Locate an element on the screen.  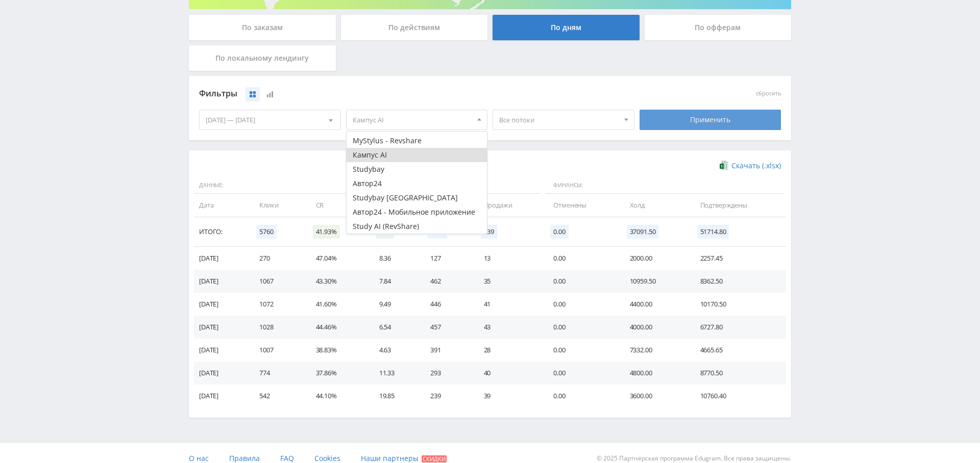
div: По офферам is located at coordinates (719, 28).